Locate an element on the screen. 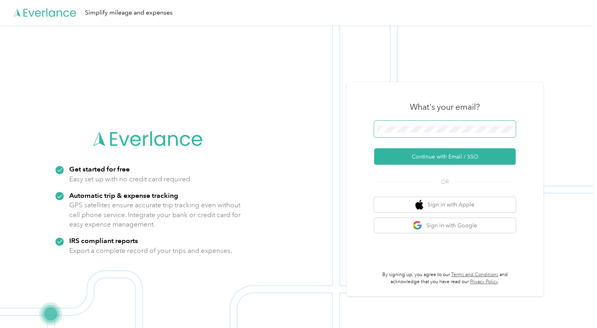 The width and height of the screenshot is (597, 328). strong: IRS compliant reports is located at coordinates (103, 240).